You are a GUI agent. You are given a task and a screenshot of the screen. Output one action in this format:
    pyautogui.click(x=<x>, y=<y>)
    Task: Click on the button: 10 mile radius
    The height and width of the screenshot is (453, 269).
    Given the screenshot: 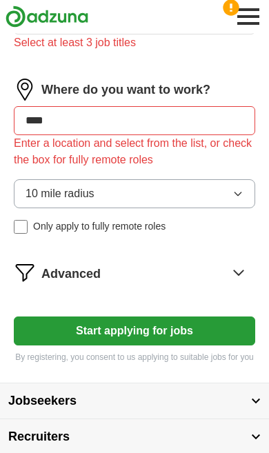 What is the action you would take?
    pyautogui.click(x=134, y=194)
    